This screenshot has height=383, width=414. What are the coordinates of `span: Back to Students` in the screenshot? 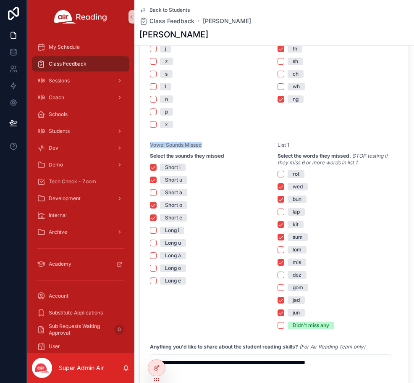 It's located at (170, 10).